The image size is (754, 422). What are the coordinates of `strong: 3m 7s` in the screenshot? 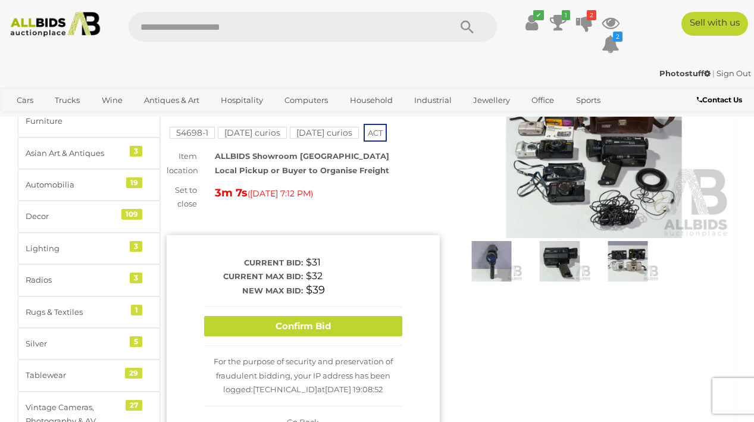 It's located at (231, 193).